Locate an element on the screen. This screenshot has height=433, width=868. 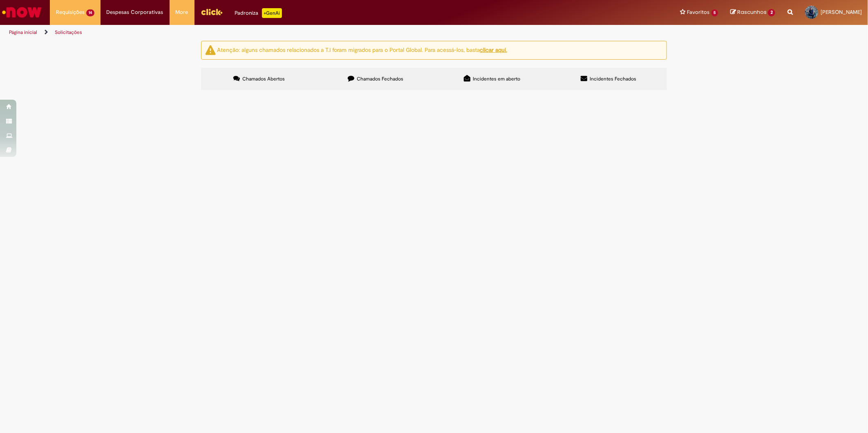
span: 14 is located at coordinates (90, 13).